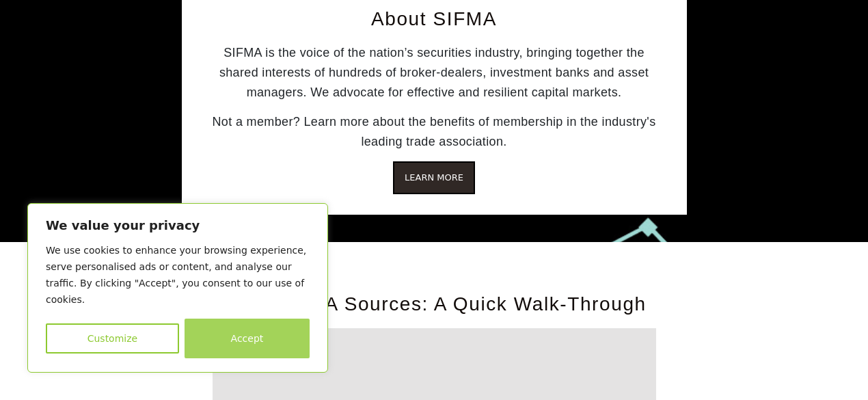  Describe the element at coordinates (434, 304) in the screenshot. I see `h2: Meet SIFMA Sources: A Quick Walk-Through` at that location.